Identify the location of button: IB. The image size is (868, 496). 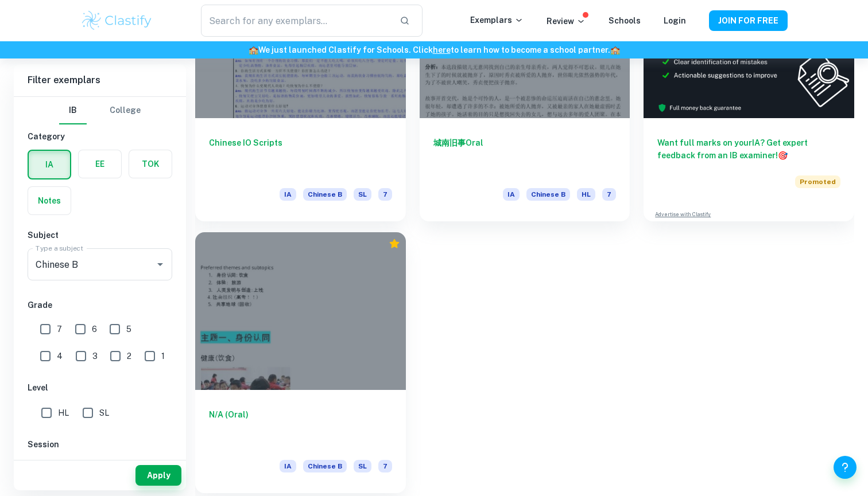
(73, 111).